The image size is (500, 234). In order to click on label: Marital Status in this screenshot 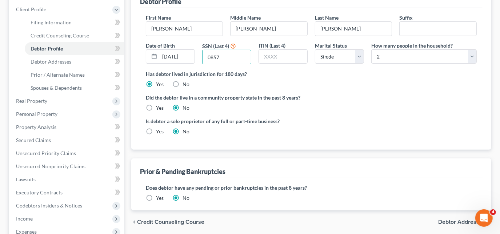, I will do `click(331, 45)`.